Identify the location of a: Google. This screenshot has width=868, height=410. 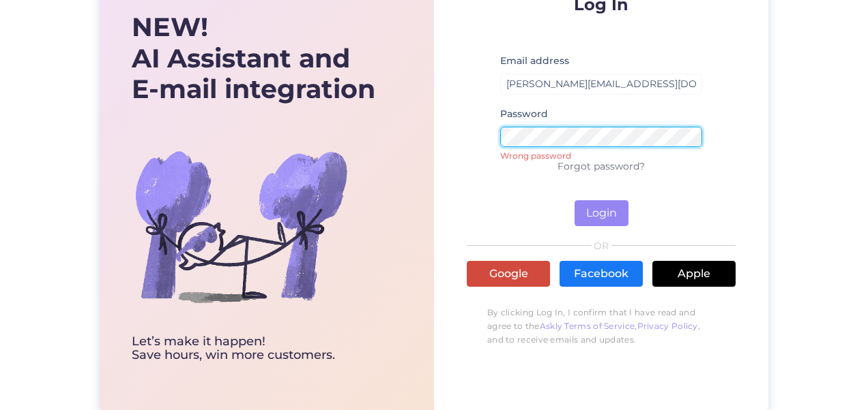
(508, 274).